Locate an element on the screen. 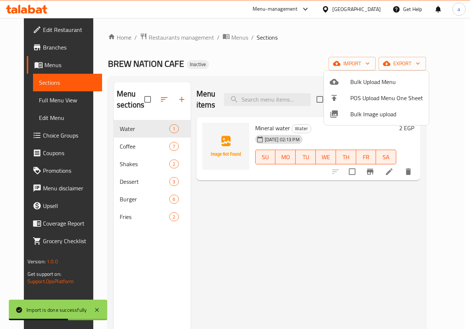 Image resolution: width=470 pixels, height=329 pixels. span: Bulk Image upload is located at coordinates (386, 114).